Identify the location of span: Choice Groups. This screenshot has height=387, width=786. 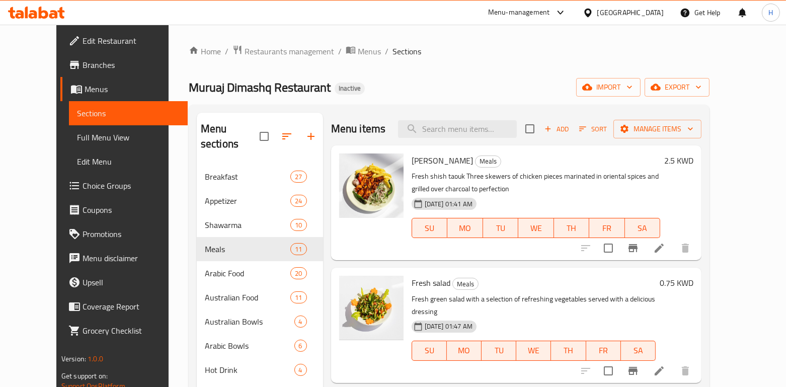
(131, 186).